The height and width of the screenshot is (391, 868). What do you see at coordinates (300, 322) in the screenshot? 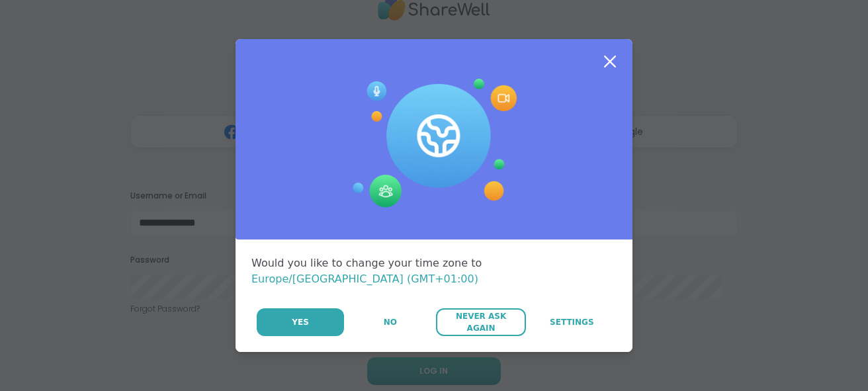
I see `span: Yes` at bounding box center [300, 322].